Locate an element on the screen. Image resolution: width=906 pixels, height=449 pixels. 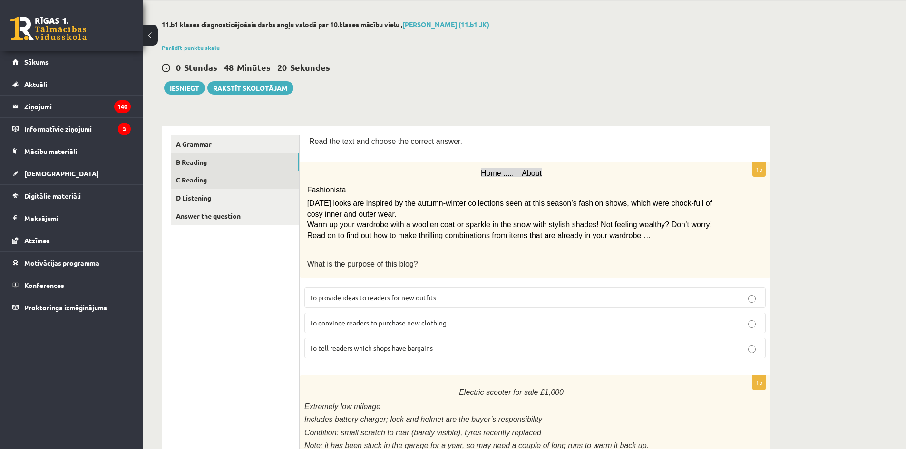
span: 0 is located at coordinates (178, 67).